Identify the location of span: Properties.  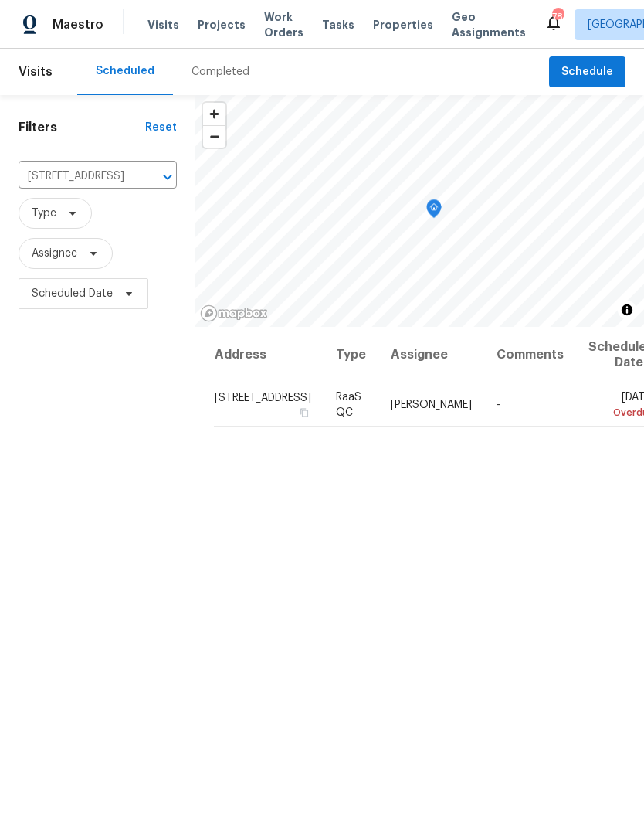
(403, 24).